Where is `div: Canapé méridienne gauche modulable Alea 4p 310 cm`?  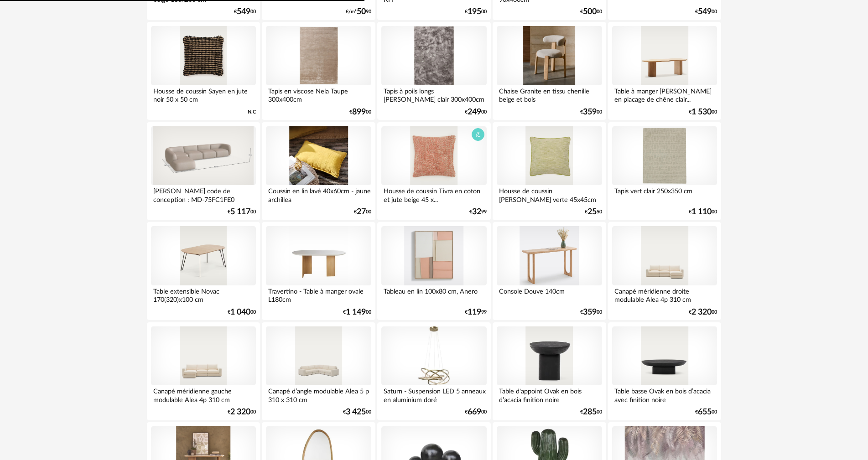 div: Canapé méridienne gauche modulable Alea 4p 310 cm is located at coordinates (204, 395).